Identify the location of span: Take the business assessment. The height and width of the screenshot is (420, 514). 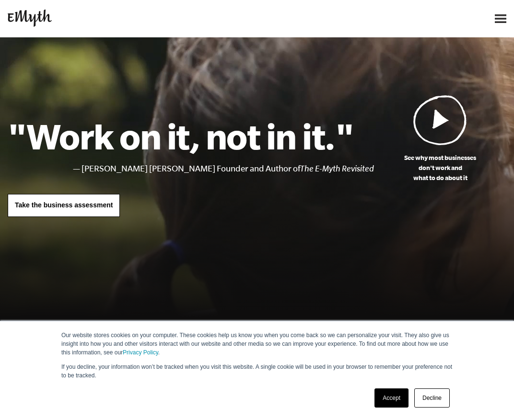
(64, 205).